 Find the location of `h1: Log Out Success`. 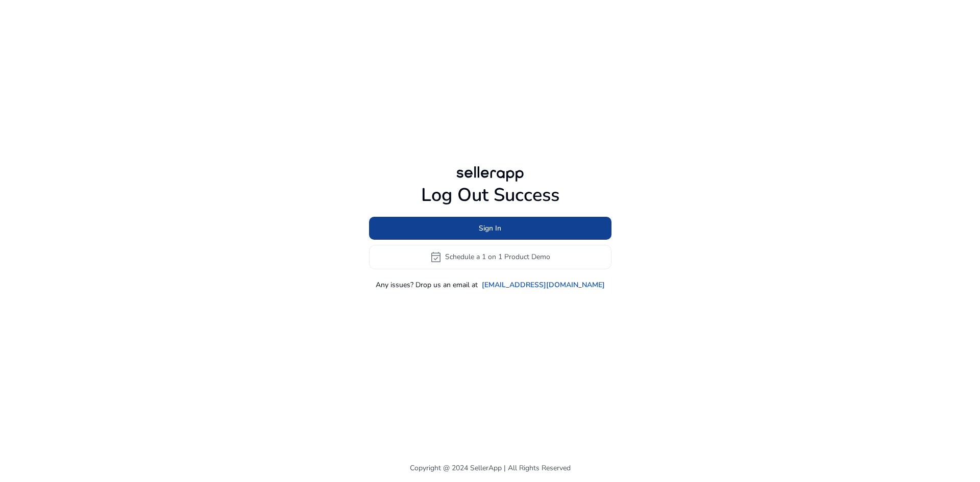

h1: Log Out Success is located at coordinates (490, 195).